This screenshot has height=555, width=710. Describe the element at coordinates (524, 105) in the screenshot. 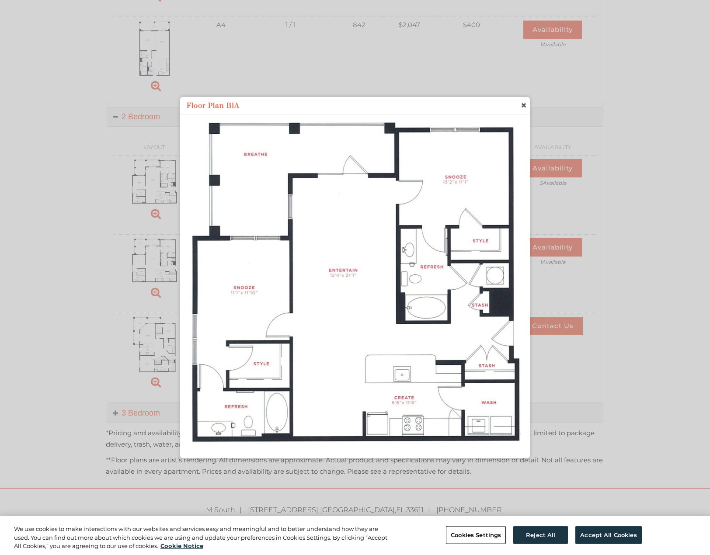

I see `a: close` at that location.